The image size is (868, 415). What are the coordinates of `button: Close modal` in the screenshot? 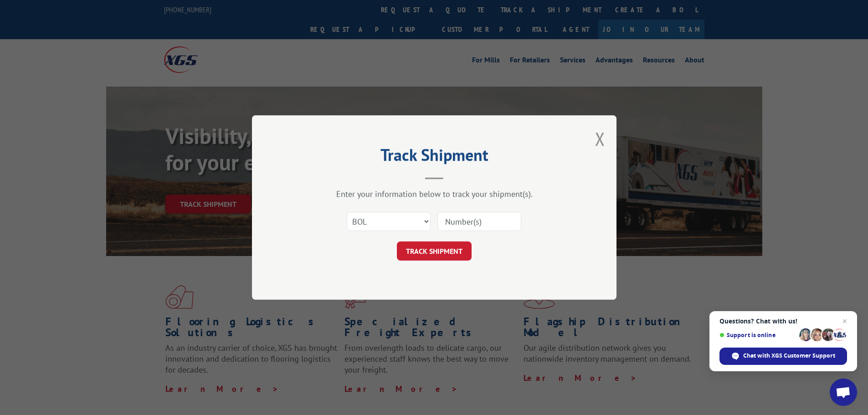 It's located at (600, 138).